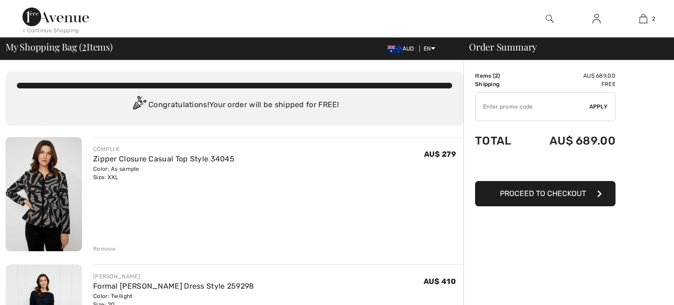  I want to click on span: My Shopping Bag ( Items), so click(59, 47).